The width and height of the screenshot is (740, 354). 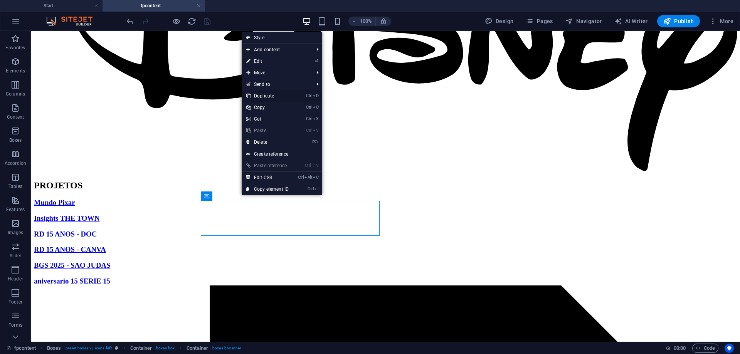 What do you see at coordinates (678, 21) in the screenshot?
I see `button: Publish` at bounding box center [678, 21].